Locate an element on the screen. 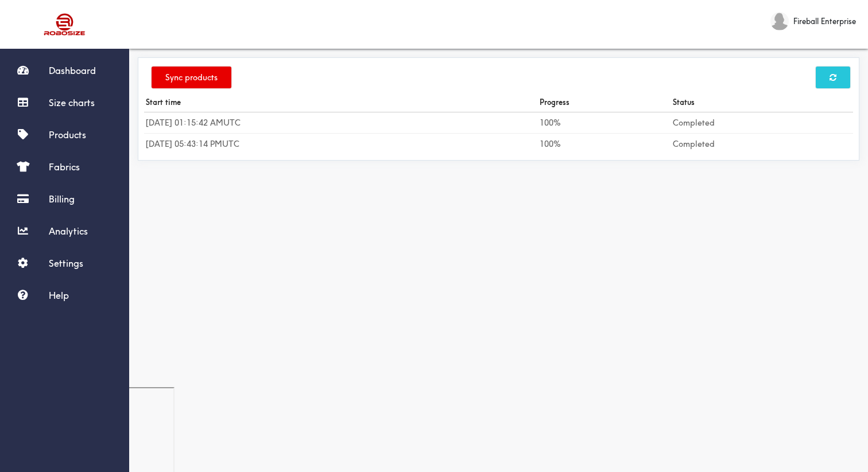  span: Products is located at coordinates (67, 135).